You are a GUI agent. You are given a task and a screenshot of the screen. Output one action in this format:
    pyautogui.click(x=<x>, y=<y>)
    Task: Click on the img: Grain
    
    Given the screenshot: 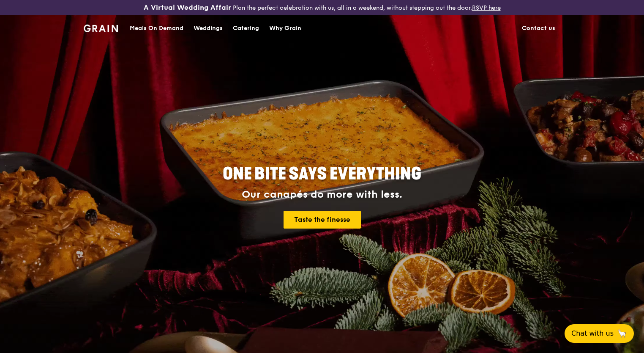 What is the action you would take?
    pyautogui.click(x=100, y=28)
    